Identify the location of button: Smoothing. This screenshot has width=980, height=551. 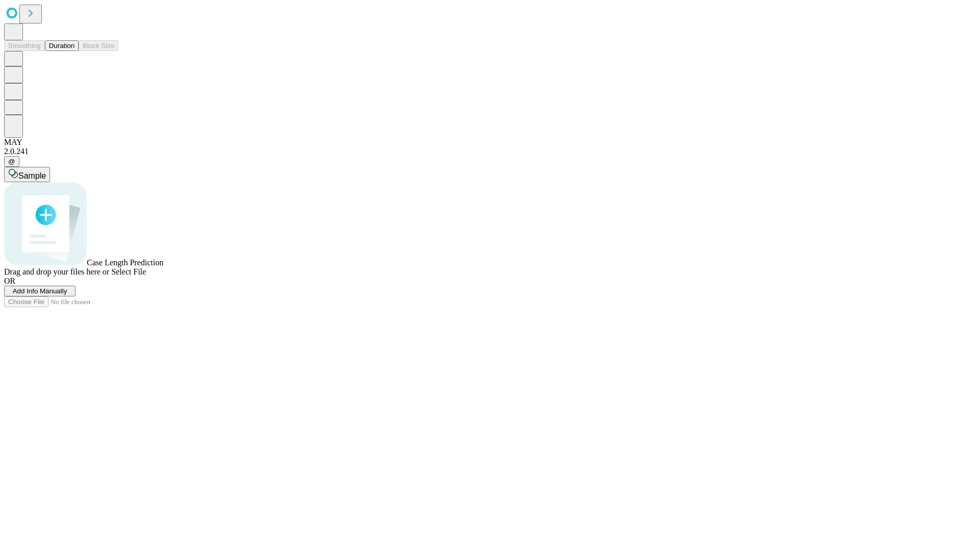
(25, 46).